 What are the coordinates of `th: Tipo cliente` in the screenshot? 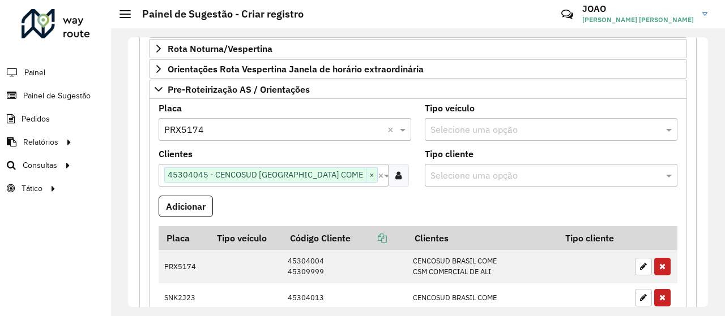 It's located at (593, 238).